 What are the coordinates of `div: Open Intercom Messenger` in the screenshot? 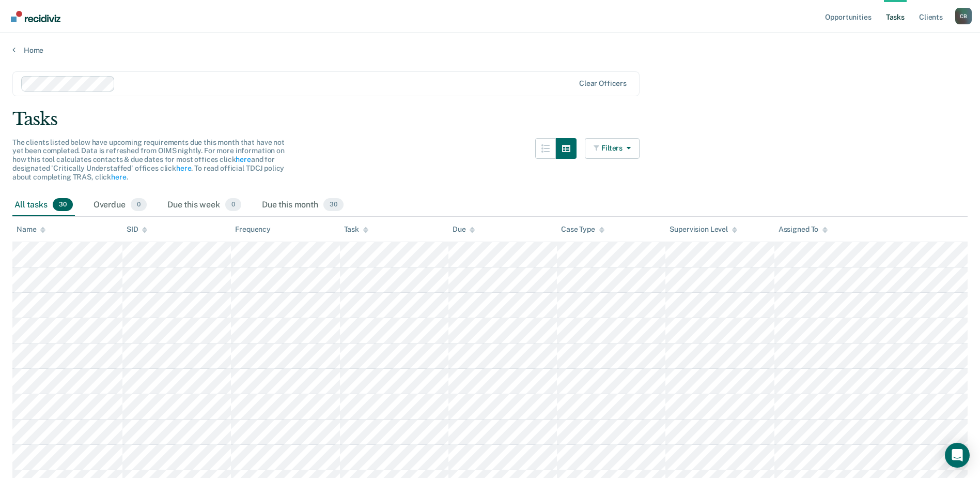 It's located at (958, 455).